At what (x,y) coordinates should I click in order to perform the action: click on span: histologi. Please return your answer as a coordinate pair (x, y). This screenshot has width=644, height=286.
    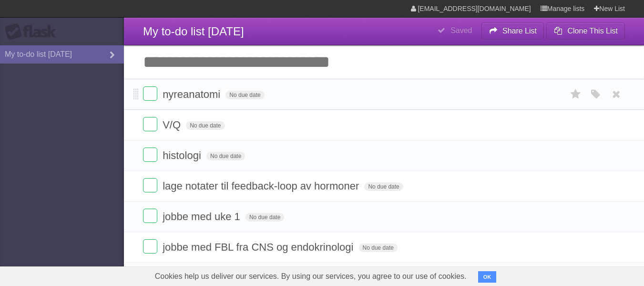
    Looking at the image, I should click on (183, 155).